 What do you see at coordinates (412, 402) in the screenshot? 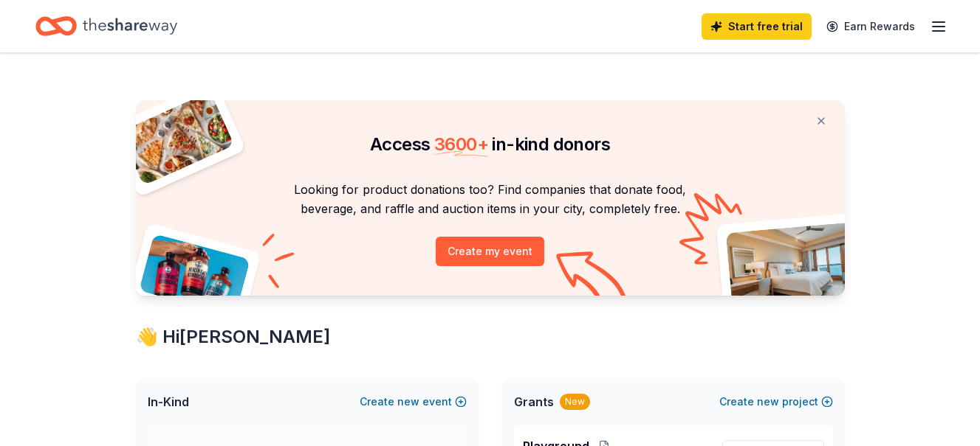
I see `button: Createnewevent` at bounding box center [412, 402].